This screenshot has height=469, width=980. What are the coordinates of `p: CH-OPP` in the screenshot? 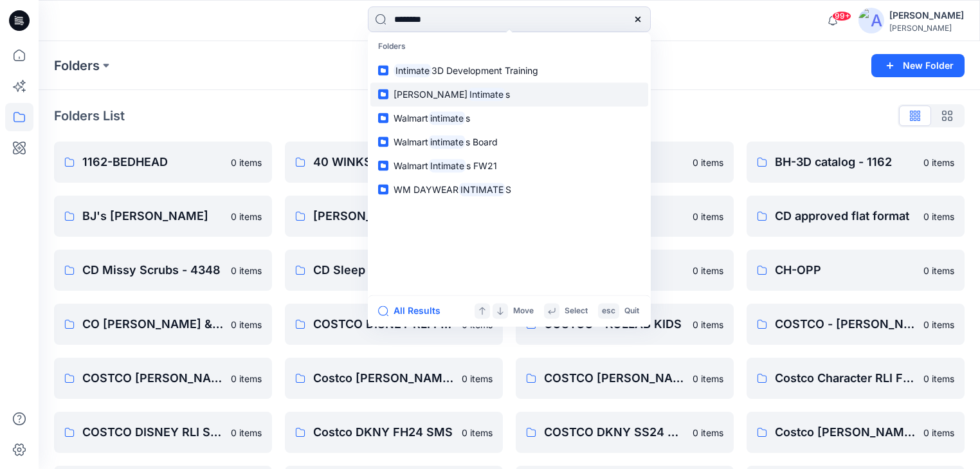 It's located at (845, 270).